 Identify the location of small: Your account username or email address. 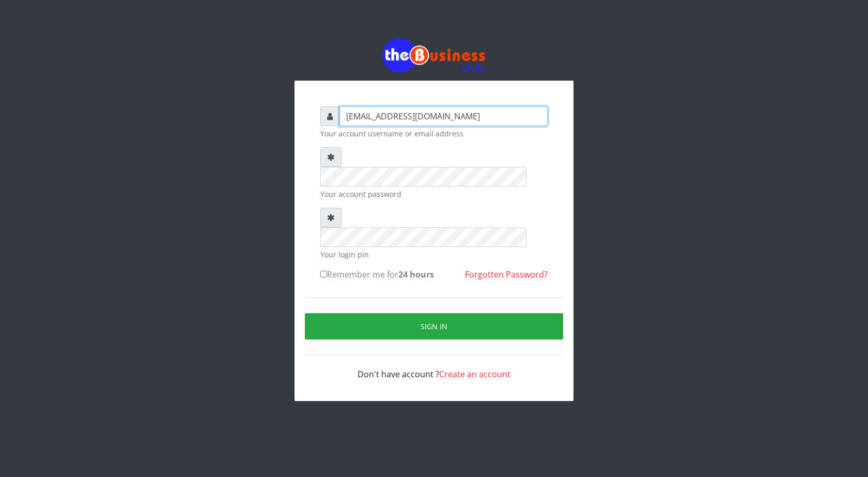
(434, 133).